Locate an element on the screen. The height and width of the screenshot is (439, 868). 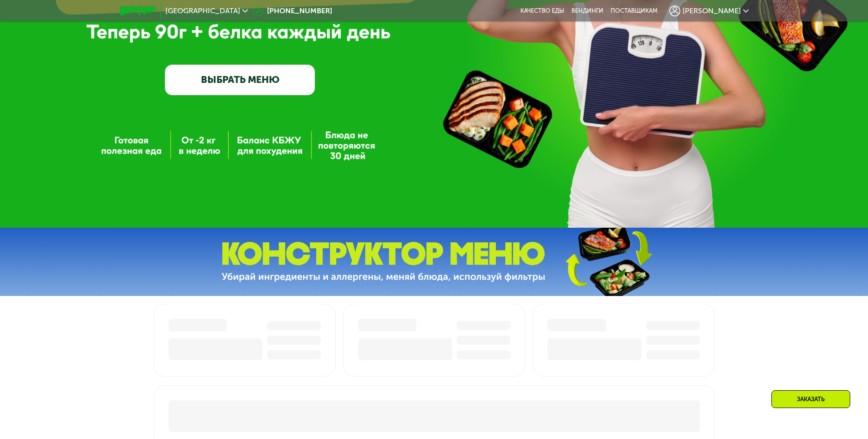
div: Заказать is located at coordinates (811, 399).